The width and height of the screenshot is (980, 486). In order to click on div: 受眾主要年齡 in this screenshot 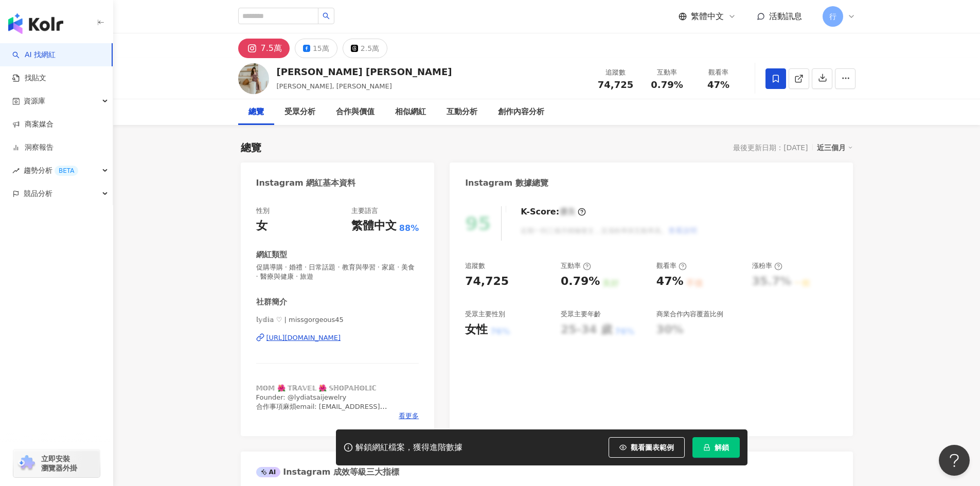, I will do `click(581, 314)`.